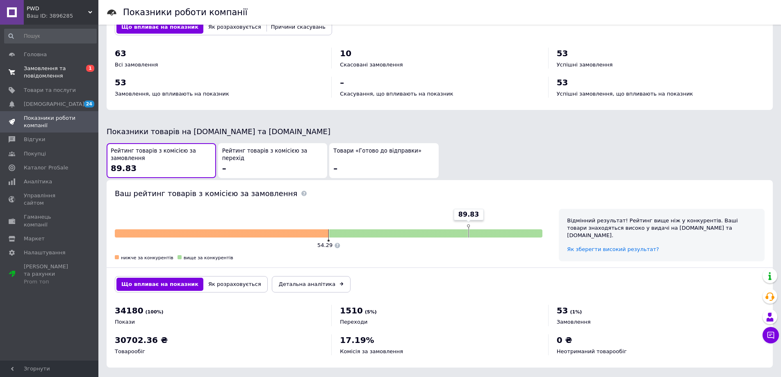 The image size is (781, 377). What do you see at coordinates (35, 54) in the screenshot?
I see `span: Головна` at bounding box center [35, 54].